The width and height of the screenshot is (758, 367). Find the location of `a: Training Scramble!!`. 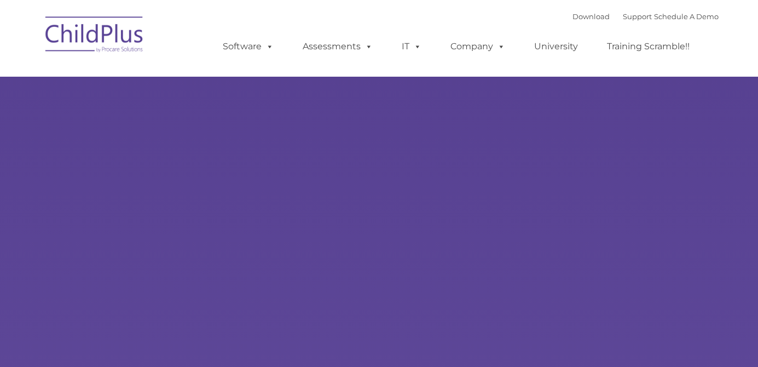

a: Training Scramble!! is located at coordinates (648, 47).